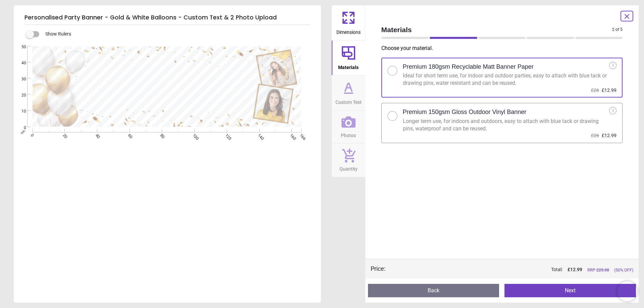 The width and height of the screenshot is (644, 308). I want to click on span: £ 25.98, so click(603, 270).